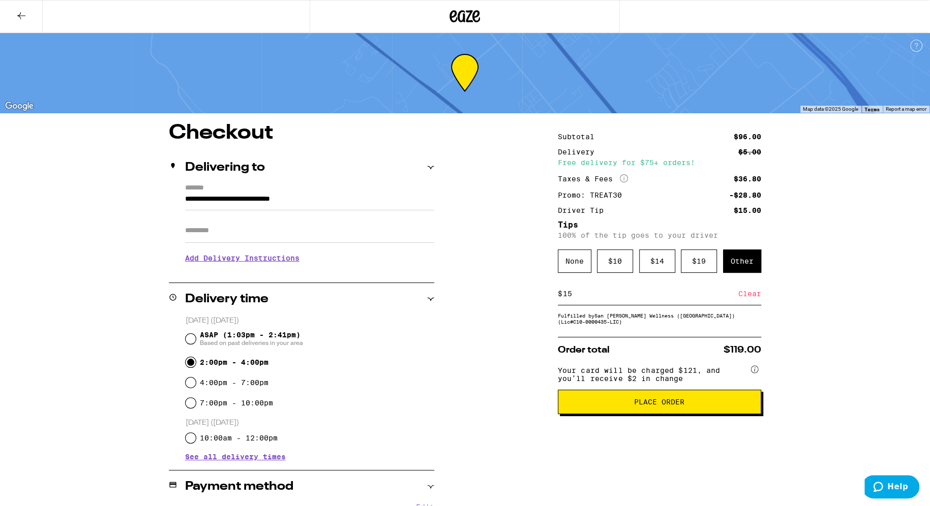  What do you see at coordinates (614, 261) in the screenshot?
I see `div: $ 10` at bounding box center [614, 261].